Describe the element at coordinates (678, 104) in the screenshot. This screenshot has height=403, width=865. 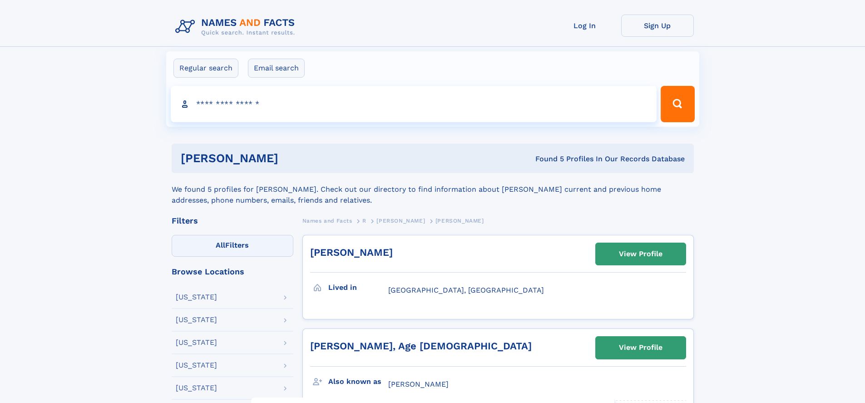
I see `button: Search Button` at that location.